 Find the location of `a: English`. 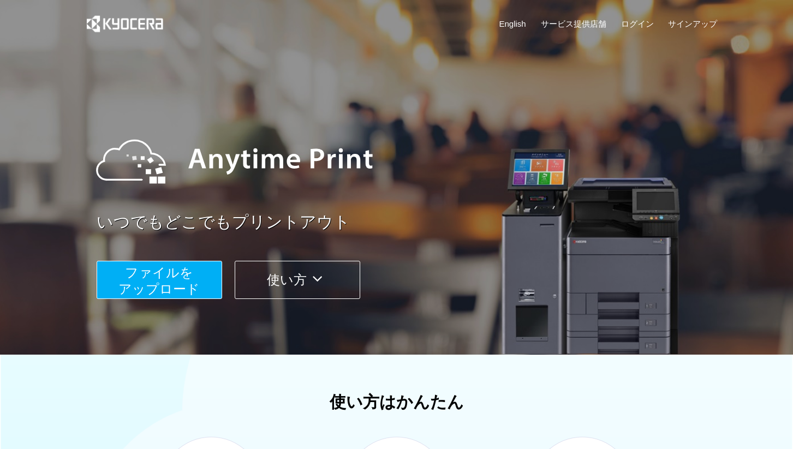

a: English is located at coordinates (513, 23).